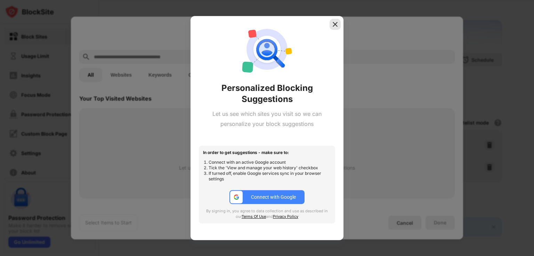  What do you see at coordinates (270, 168) in the screenshot?
I see `li: Tick the 'View and manage your web history' checkbox` at bounding box center [270, 168].